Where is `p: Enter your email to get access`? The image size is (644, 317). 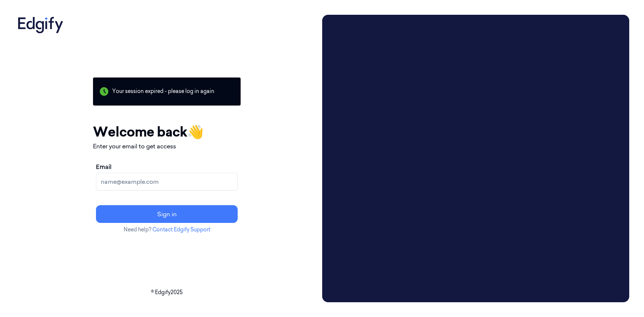 p: Enter your email to get access is located at coordinates (167, 146).